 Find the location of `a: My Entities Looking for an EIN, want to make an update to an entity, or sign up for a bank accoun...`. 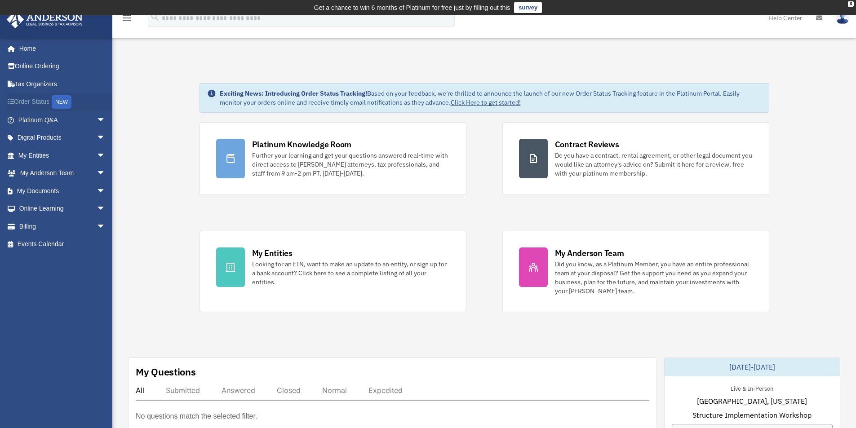

a: My Entities Looking for an EIN, want to make an update to an entity, or sign up for a bank accoun... is located at coordinates (333, 271).